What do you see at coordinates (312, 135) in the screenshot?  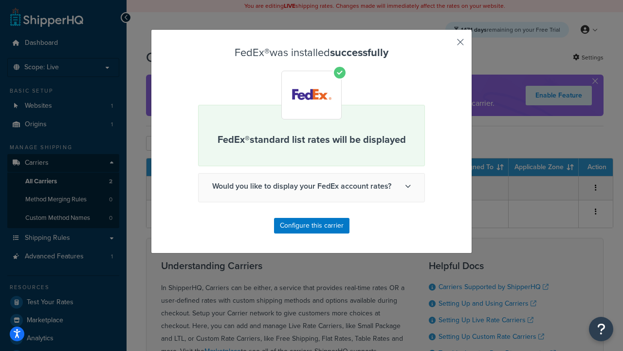 I see `div: FedEx® standard list rates will be displayed` at bounding box center [312, 135].